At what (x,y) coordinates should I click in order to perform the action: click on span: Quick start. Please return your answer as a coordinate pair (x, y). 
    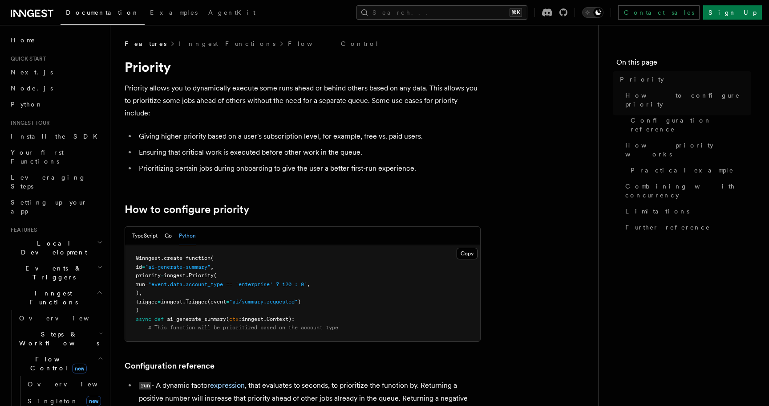
    Looking at the image, I should click on (26, 59).